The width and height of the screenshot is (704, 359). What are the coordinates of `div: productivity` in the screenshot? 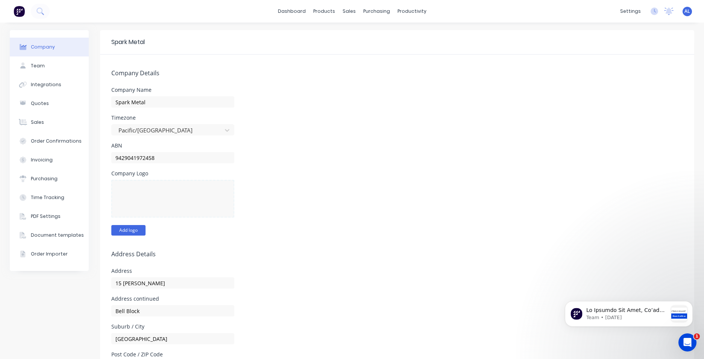 It's located at (412, 11).